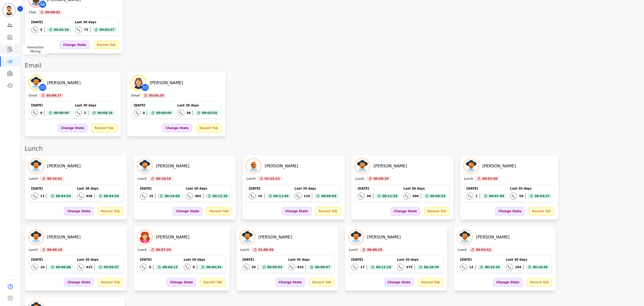  I want to click on div: 194, so click(518, 267).